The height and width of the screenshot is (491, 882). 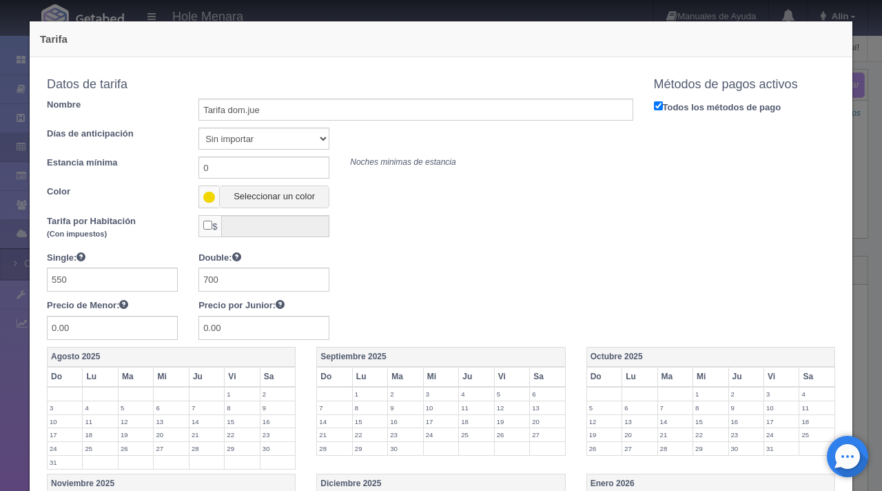 What do you see at coordinates (136, 407) in the screenshot?
I see `label: 5` at bounding box center [136, 407].